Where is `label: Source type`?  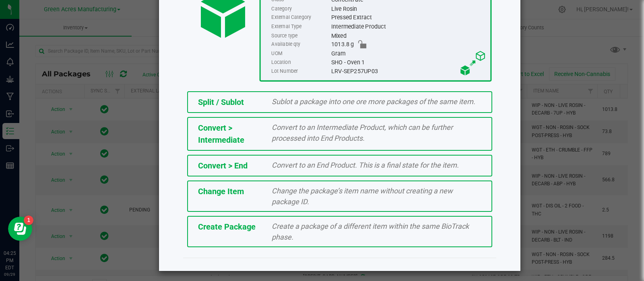
label: Source type is located at coordinates (300, 36).